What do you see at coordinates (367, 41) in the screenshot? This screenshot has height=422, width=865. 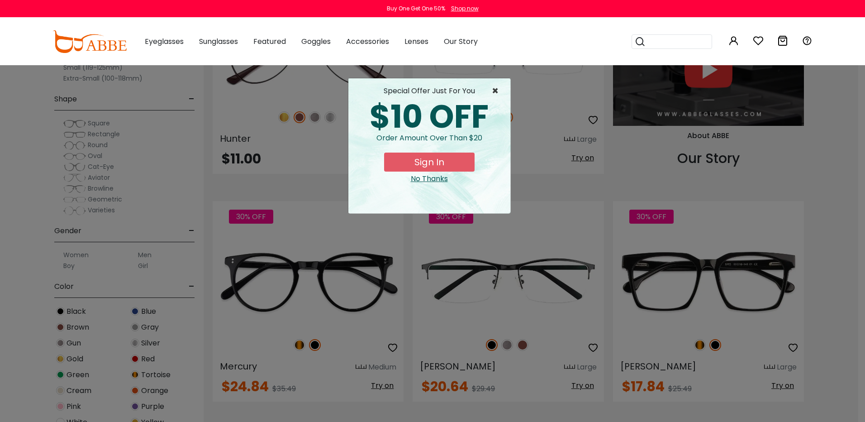 I see `span: Accessories` at bounding box center [367, 41].